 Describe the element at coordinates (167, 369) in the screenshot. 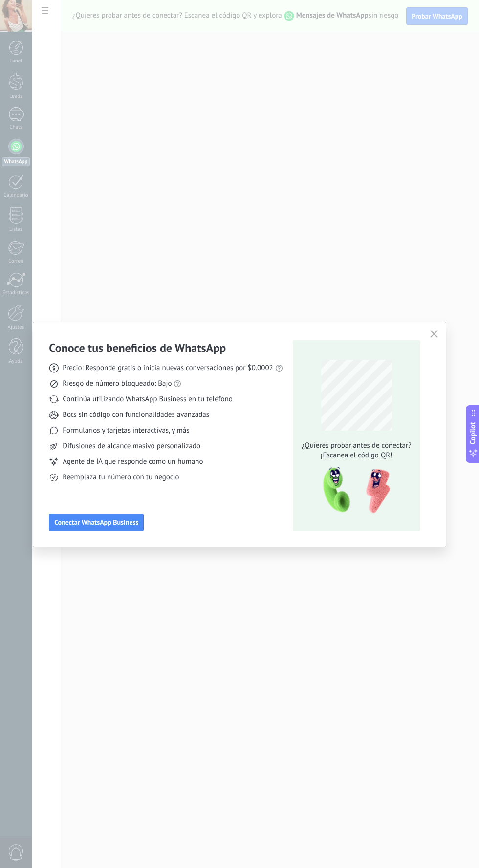

I see `span: Precio: Responde gratis o inicia nuevas conversaciones por $0.0002` at that location.